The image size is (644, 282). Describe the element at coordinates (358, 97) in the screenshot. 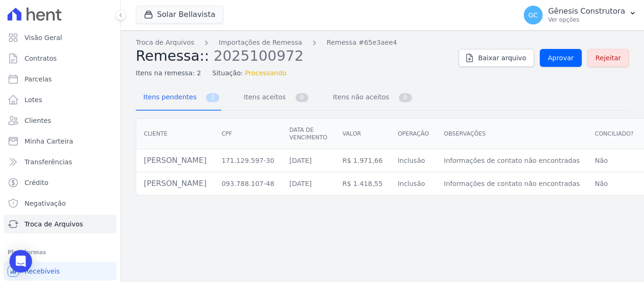

I see `span: Itens não aceitos` at that location.